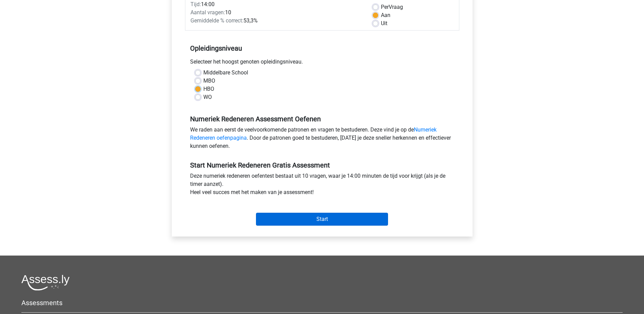 The height and width of the screenshot is (314, 644). Describe the element at coordinates (276, 12) in the screenshot. I see `div: 10` at that location.